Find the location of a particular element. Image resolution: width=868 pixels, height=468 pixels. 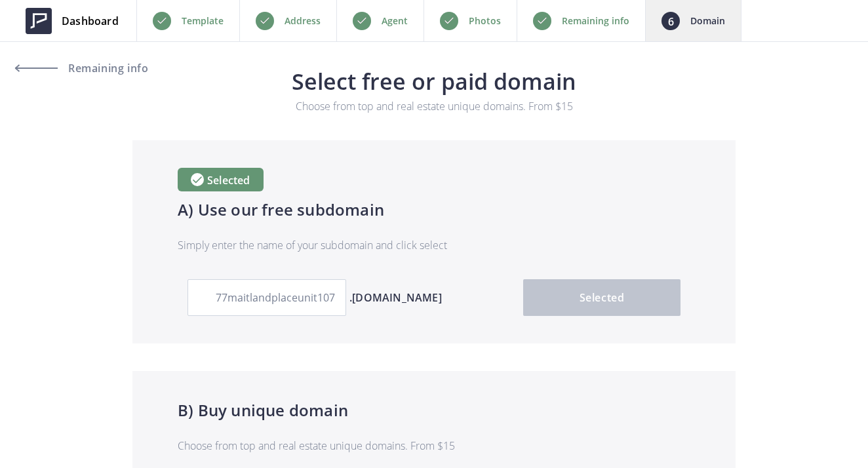

p: Photos is located at coordinates (484, 21).